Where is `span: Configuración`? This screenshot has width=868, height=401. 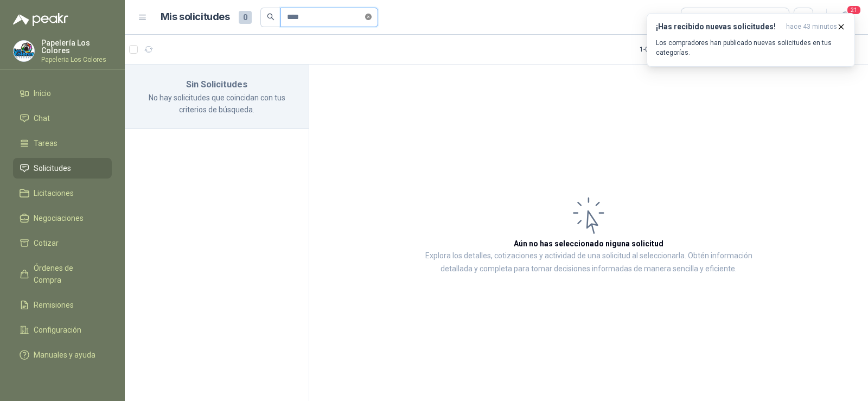 span: Configuración is located at coordinates (58, 330).